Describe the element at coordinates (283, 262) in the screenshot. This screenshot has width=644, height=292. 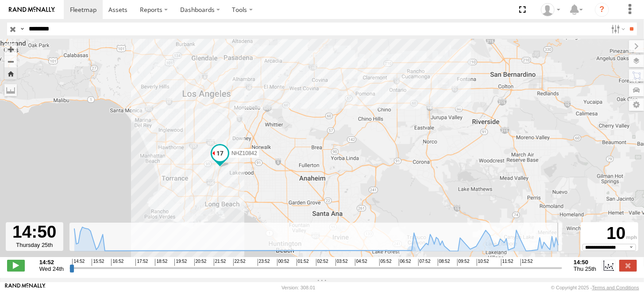
I see `span: 00:52` at that location.